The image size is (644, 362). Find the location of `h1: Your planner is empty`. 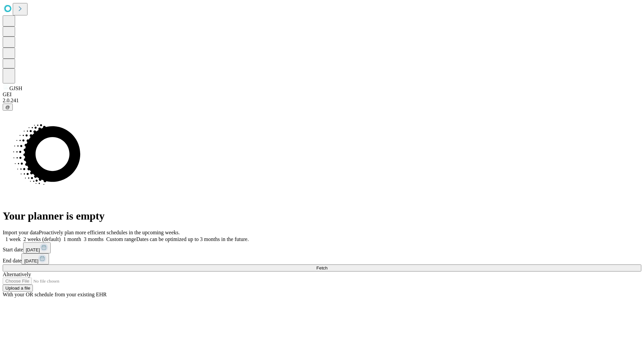

h1: Your planner is empty is located at coordinates (322, 215).